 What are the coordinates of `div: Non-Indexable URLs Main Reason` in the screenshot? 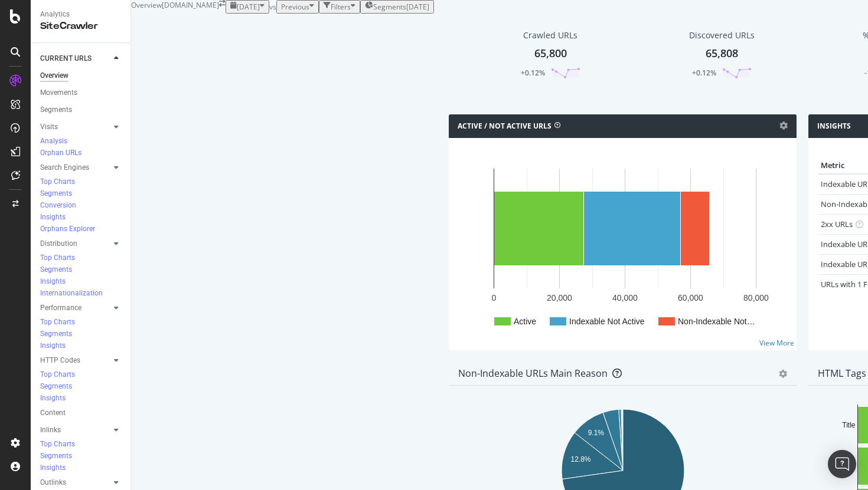 It's located at (533, 374).